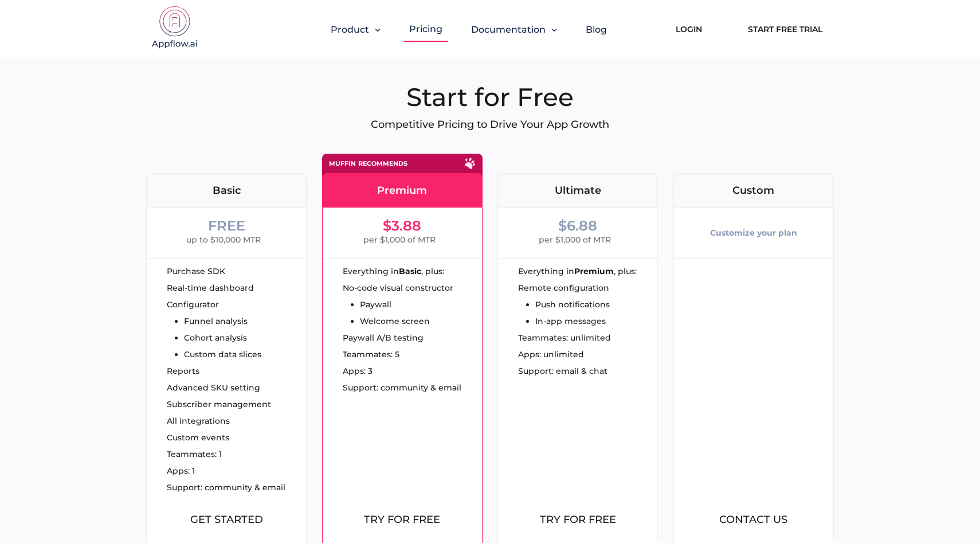 The height and width of the screenshot is (543, 980). Describe the element at coordinates (689, 29) in the screenshot. I see `a: Login` at that location.